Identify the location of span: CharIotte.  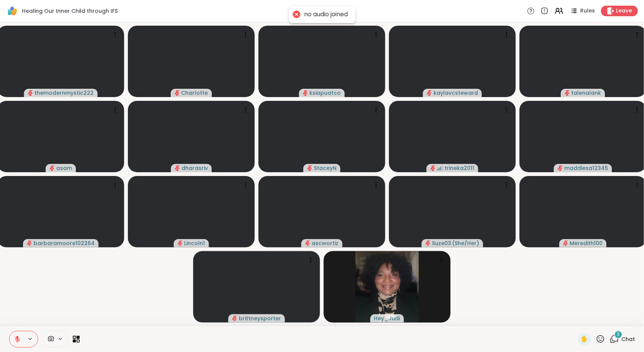
(195, 93).